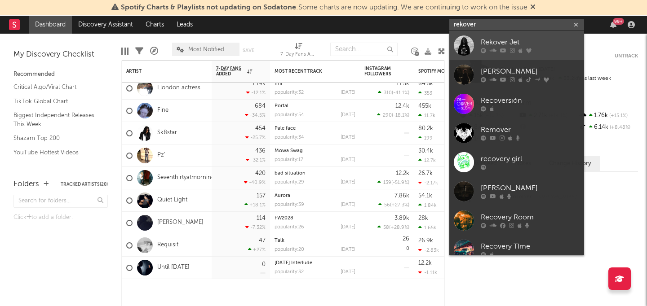 The image size is (647, 306). What do you see at coordinates (425, 84) in the screenshot?
I see `div: 84.5k` at bounding box center [425, 84].